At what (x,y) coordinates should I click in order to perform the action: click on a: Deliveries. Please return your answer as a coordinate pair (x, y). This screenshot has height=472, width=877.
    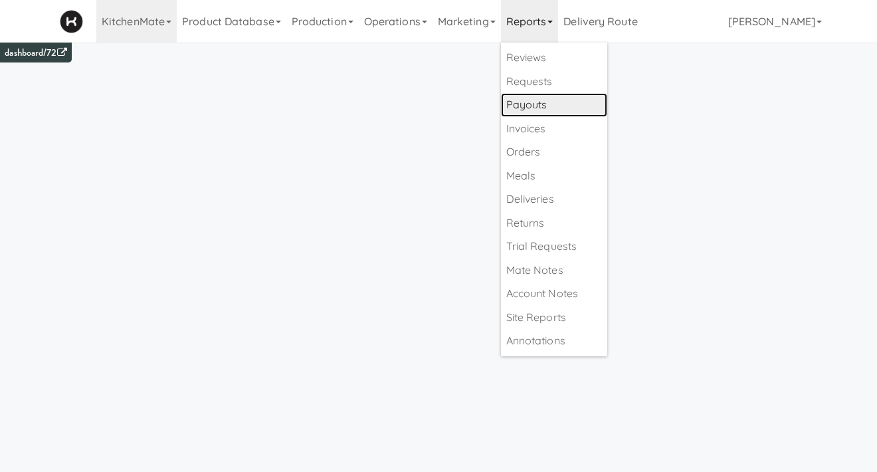
    Looking at the image, I should click on (554, 199).